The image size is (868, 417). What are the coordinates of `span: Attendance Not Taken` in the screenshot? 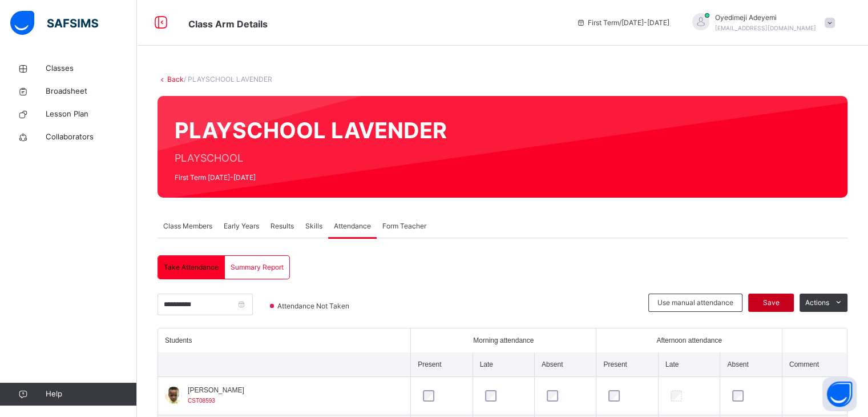 It's located at (315, 306).